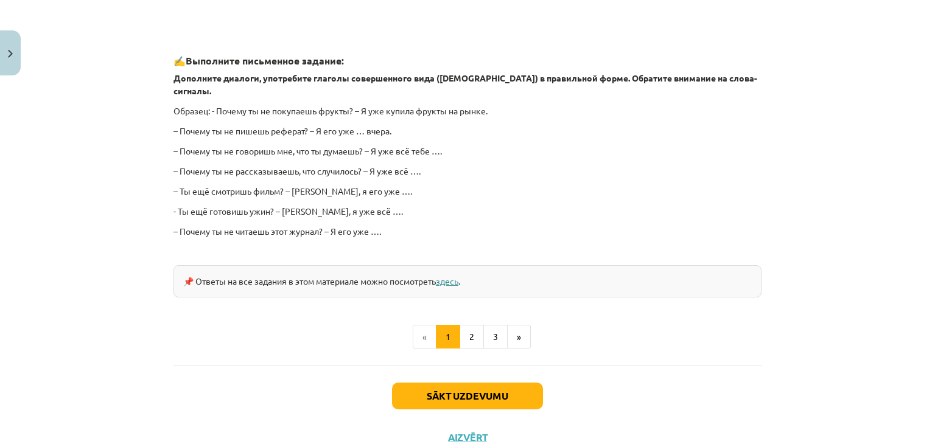 Image resolution: width=935 pixels, height=444 pixels. What do you see at coordinates (448, 337) in the screenshot?
I see `button: 1` at bounding box center [448, 337].